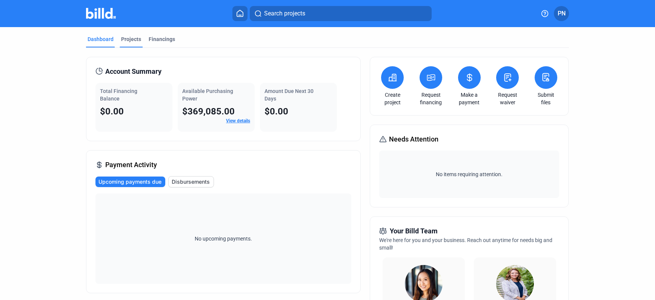 This screenshot has height=300, width=655. I want to click on span: PN, so click(561, 14).